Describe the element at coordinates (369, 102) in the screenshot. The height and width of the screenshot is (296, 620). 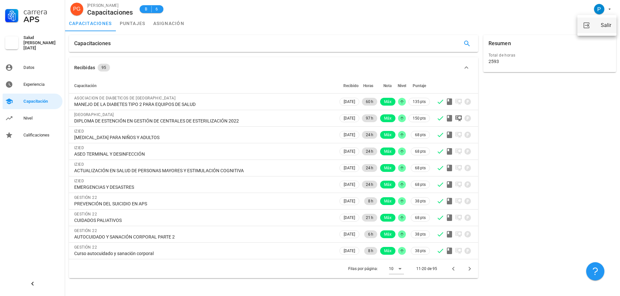
I see `span: 60 h` at that location.